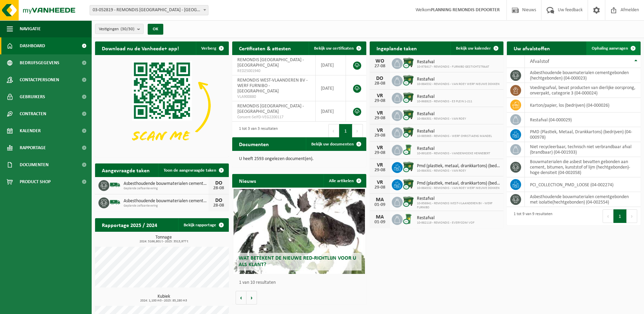 This screenshot has height=314, width=644. I want to click on button: Next, so click(632, 216).